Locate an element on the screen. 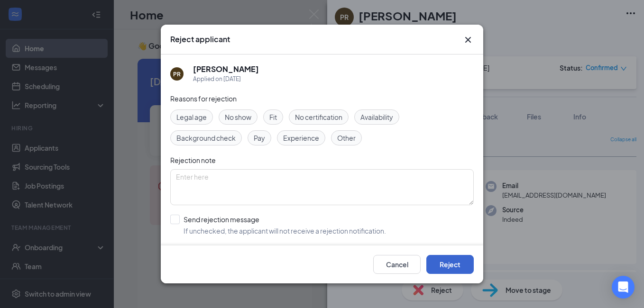 Image resolution: width=644 pixels, height=308 pixels. button: Reject is located at coordinates (450, 264).